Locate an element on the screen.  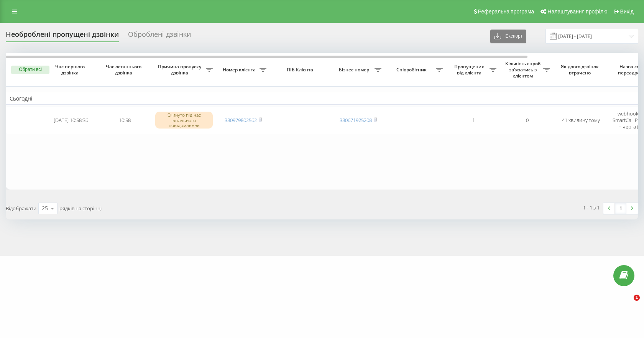
span: Бізнес номер is located at coordinates (355, 69).